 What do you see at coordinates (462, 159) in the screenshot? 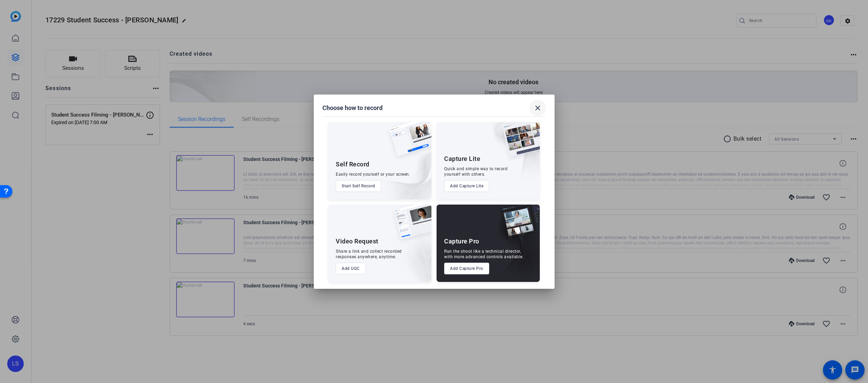
I see `div: Capture Lite` at bounding box center [462, 159].